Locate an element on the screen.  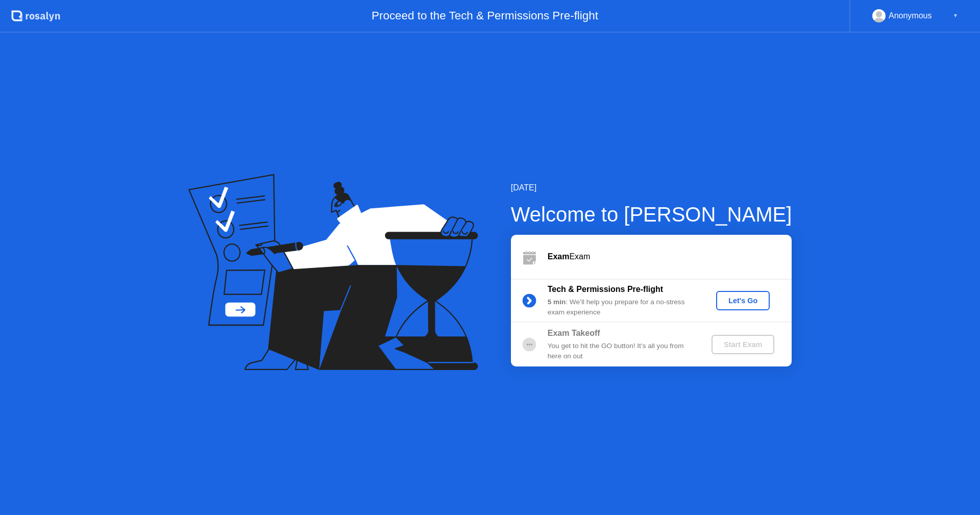
div: You get to hit the GO button! It’s all you from here on out is located at coordinates (622, 352).